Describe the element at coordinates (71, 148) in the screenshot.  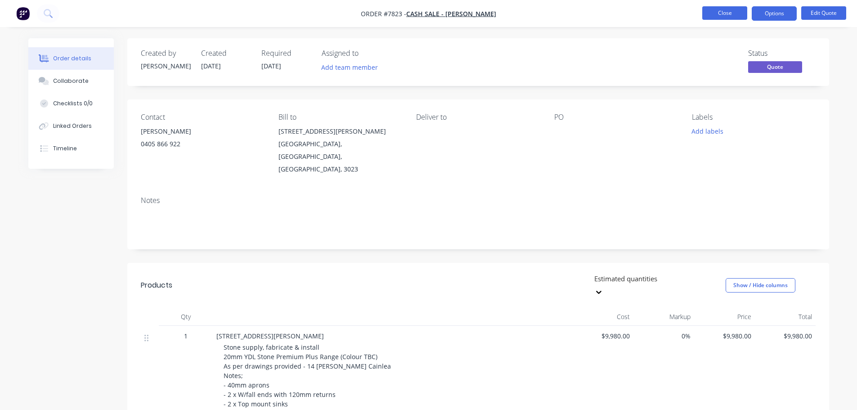
I see `button: Timeline` at that location.